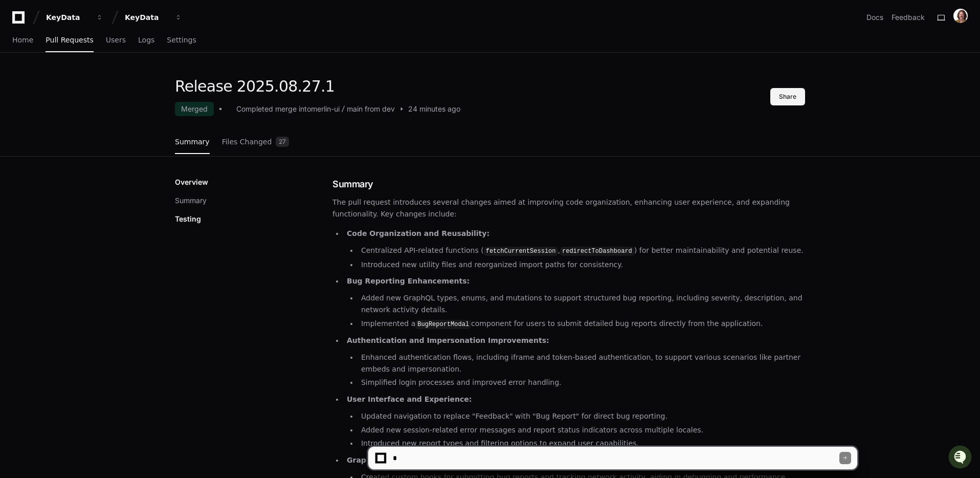 This screenshot has height=478, width=980. I want to click on div: Start new chat, so click(107, 82).